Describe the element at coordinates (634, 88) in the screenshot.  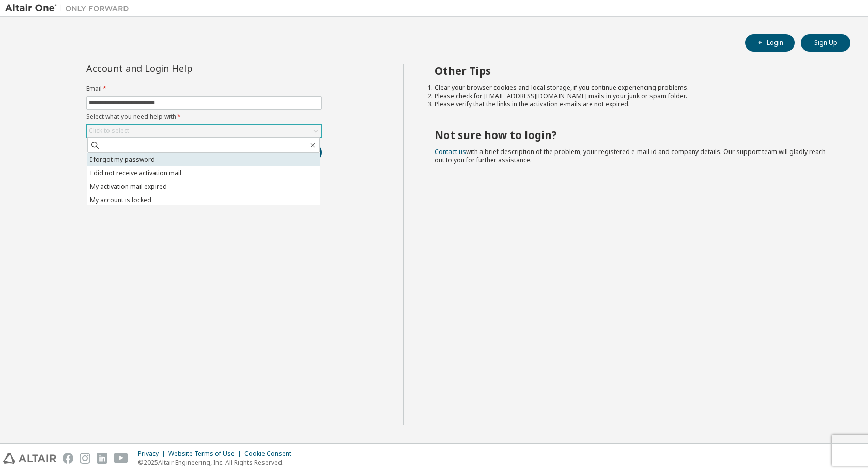
I see `li: Clear your browser cookies and local storage, if you continue experiencing problems.` at that location.